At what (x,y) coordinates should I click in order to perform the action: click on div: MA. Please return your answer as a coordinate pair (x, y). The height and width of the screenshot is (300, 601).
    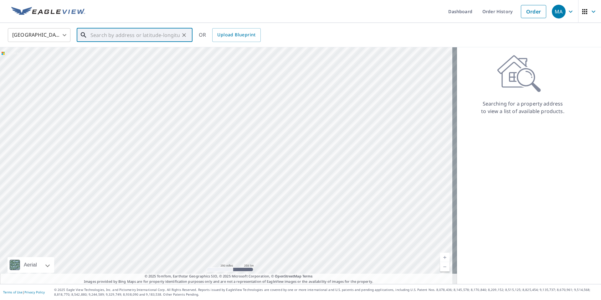
    Looking at the image, I should click on (558, 12).